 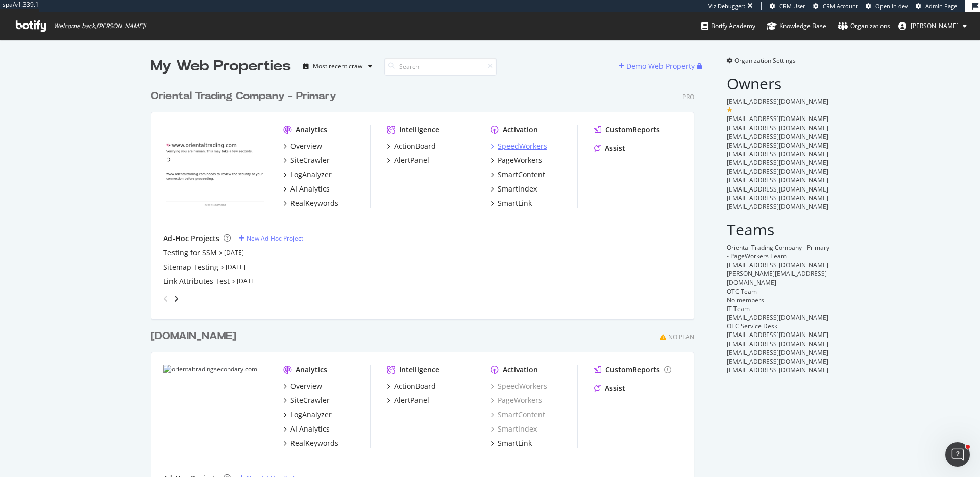 I want to click on div: Activation, so click(x=520, y=130).